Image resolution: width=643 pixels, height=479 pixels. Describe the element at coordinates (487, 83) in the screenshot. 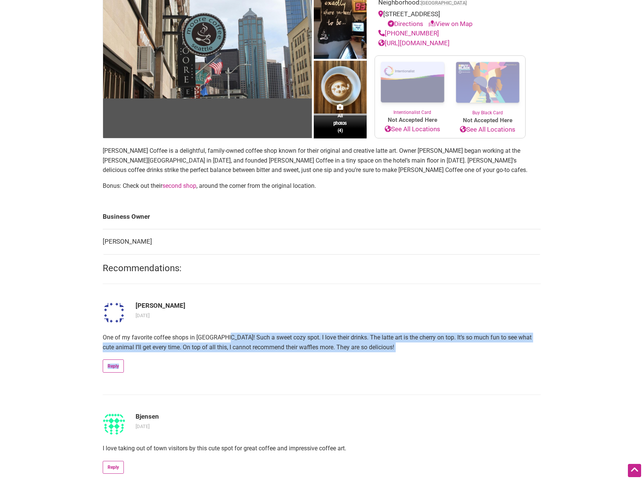

I see `img: Buy Black Card` at that location.